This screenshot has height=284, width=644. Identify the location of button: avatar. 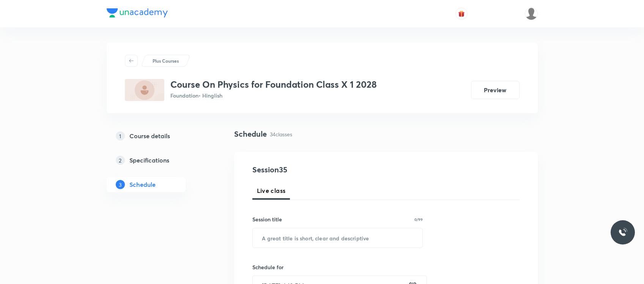
(462, 14).